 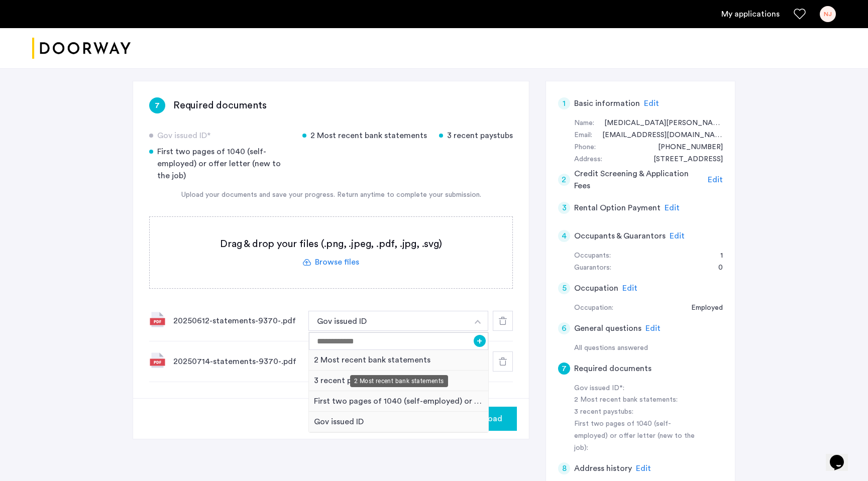 I want to click on div: Upload your documents and save your progress. Return anytime to complete your submission., so click(x=331, y=195).